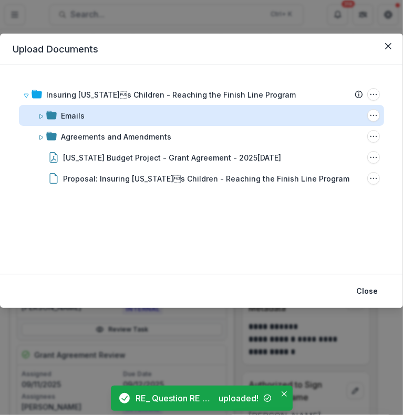 This screenshot has width=403, height=415. I want to click on div: EmailsEmails Options, so click(201, 116).